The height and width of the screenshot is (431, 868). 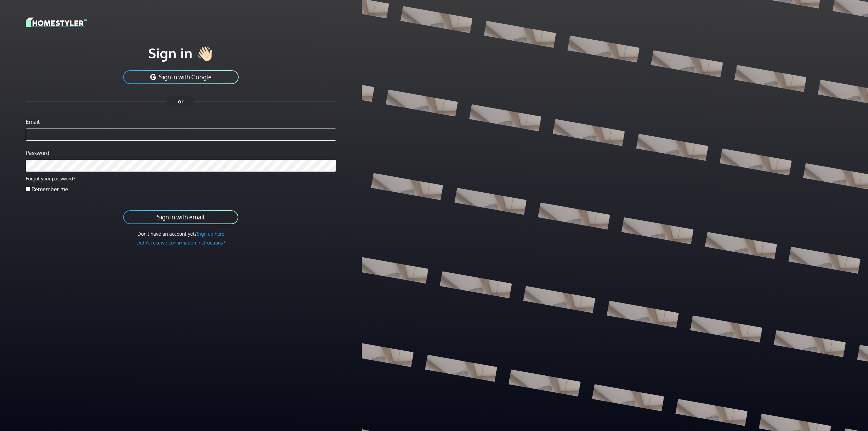 What do you see at coordinates (181, 217) in the screenshot?
I see `button: Sign in with email` at bounding box center [181, 217].